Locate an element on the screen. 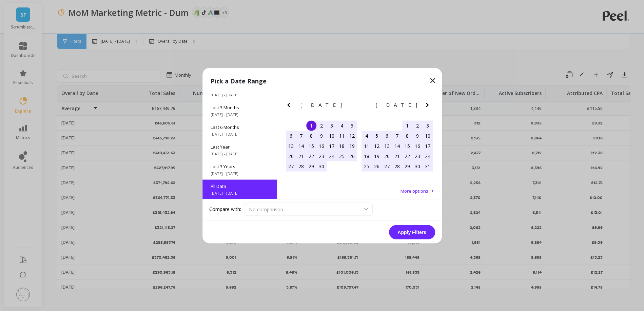  div: Choose Tuesday, September 22nd, 2015 is located at coordinates (311, 156).